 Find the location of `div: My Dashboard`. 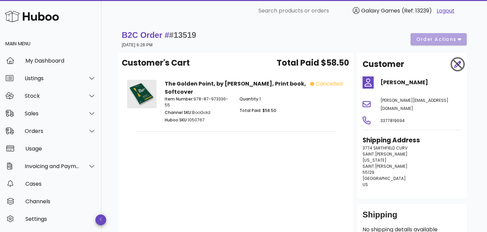

div: My Dashboard is located at coordinates (60, 60).